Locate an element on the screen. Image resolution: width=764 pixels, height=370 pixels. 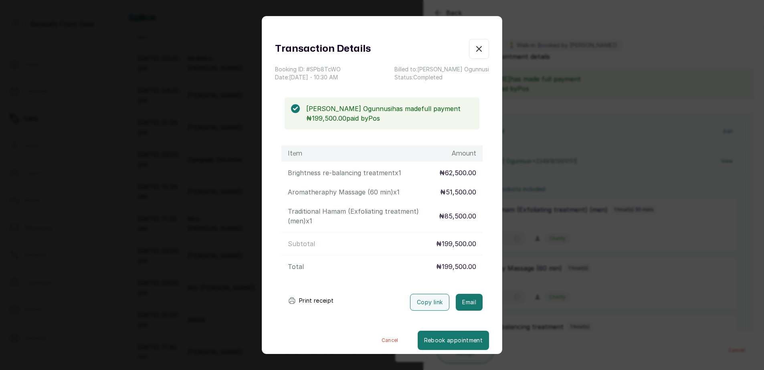
p: Status: Completed is located at coordinates (442, 77).